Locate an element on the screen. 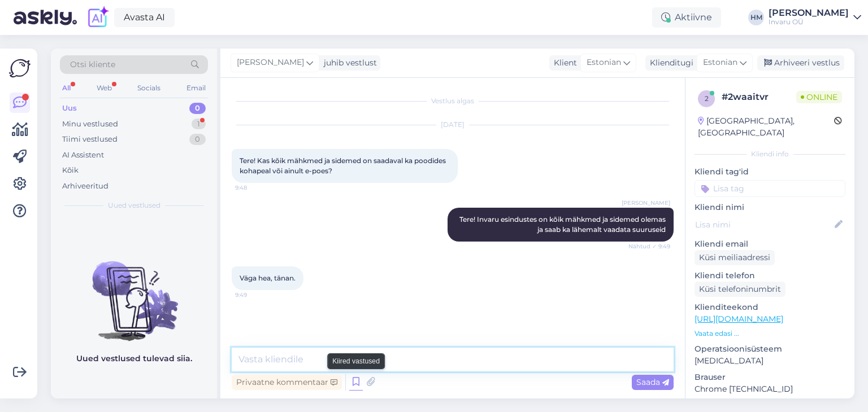  p: Operatsioonisüsteem is located at coordinates (769, 349).